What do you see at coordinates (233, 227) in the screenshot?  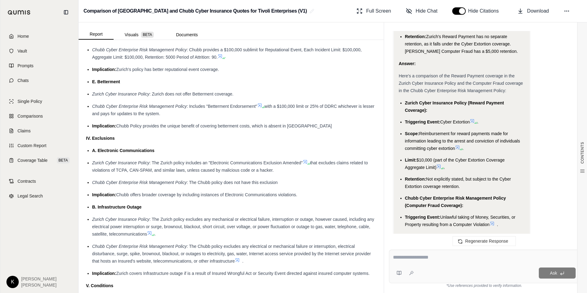 I see `span: : The Zurich policy excludes any mechanical or electrical failure, interruption or outage, howeve...` at bounding box center [233, 227].